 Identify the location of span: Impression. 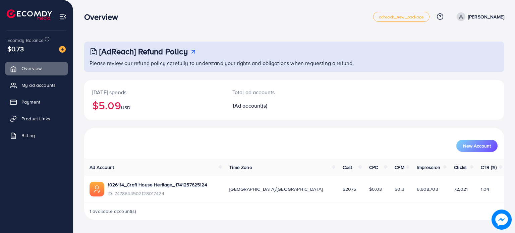
(429, 167).